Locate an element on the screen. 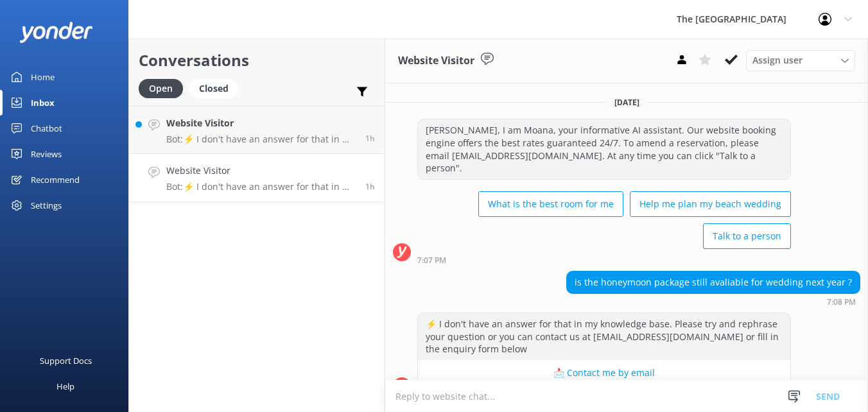 The height and width of the screenshot is (412, 868). div: Open is located at coordinates (161, 89).